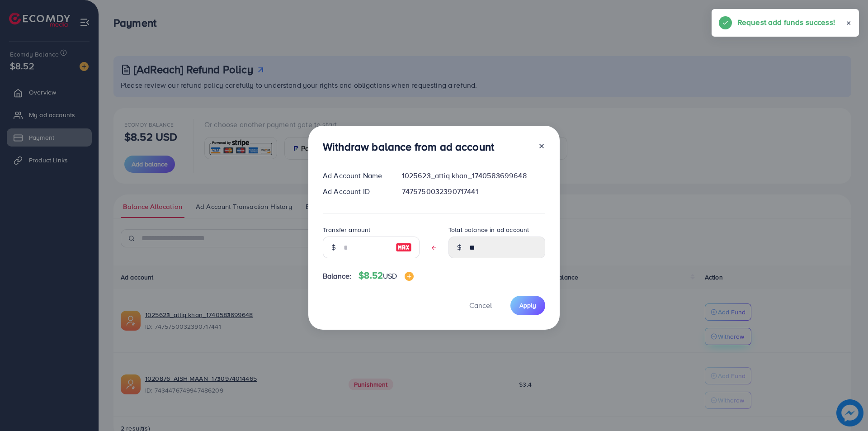  What do you see at coordinates (489, 230) in the screenshot?
I see `label: Total balance in ad account` at bounding box center [489, 230].